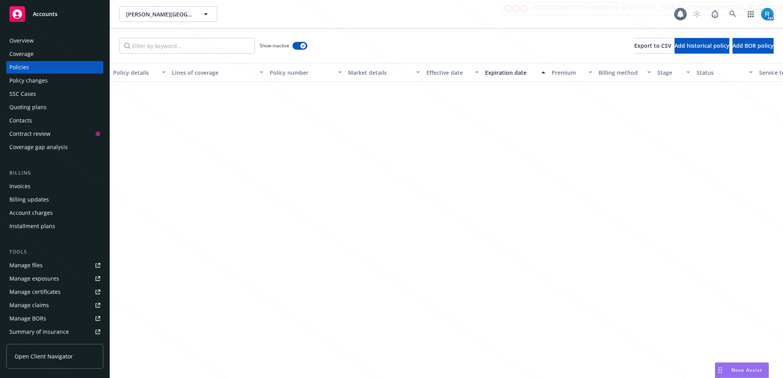 The height and width of the screenshot is (378, 783). I want to click on div: Manage BORs, so click(28, 319).